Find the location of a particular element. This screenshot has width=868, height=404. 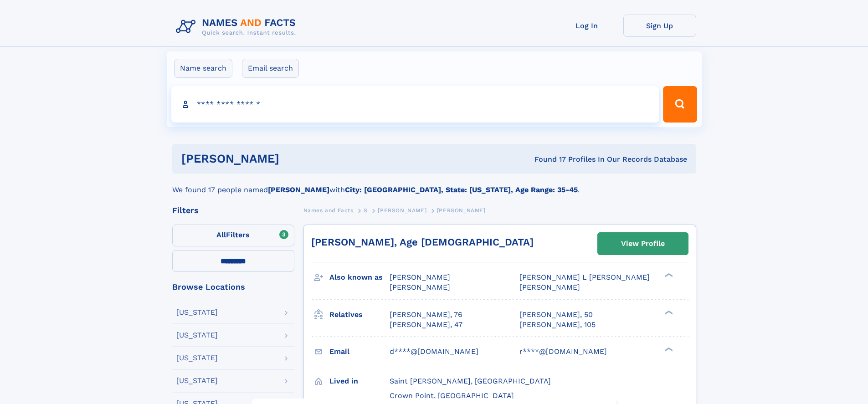

h3: Lived in is located at coordinates (360, 381).